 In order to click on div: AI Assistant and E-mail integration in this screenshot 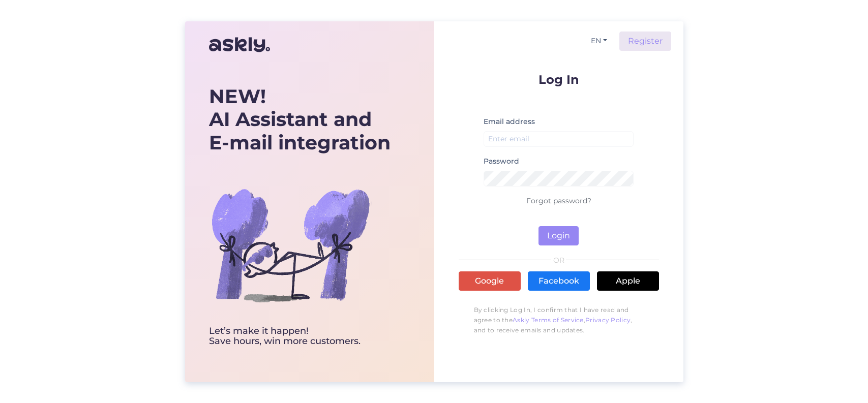, I will do `click(299, 119)`.